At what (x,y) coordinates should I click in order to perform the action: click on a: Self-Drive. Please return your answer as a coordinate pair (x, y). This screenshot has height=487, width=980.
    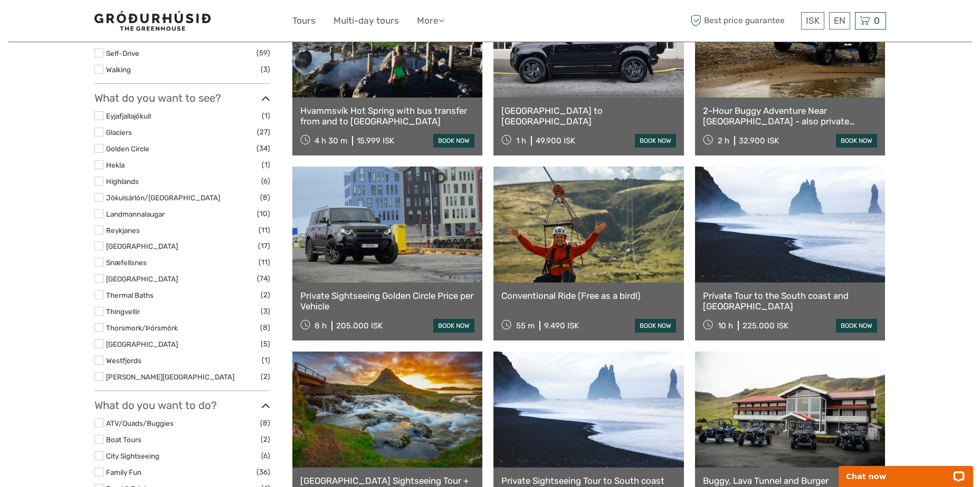
    Looking at the image, I should click on (122, 53).